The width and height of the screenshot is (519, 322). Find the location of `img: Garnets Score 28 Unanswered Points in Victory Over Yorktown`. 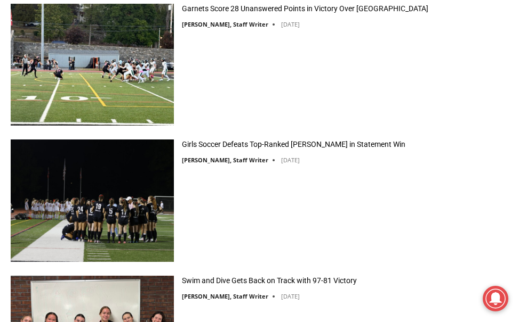

img: Garnets Score 28 Unanswered Points in Victory Over Yorktown is located at coordinates (92, 65).